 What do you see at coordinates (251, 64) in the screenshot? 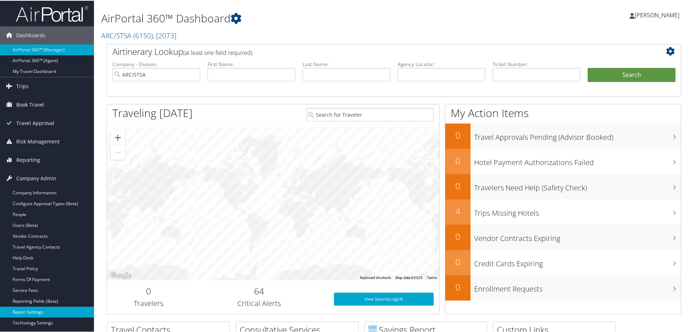
I see `label: First Name:` at bounding box center [251, 64].